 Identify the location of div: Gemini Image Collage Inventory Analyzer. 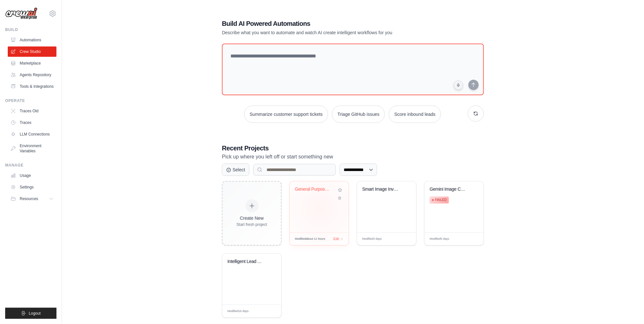
(449, 189).